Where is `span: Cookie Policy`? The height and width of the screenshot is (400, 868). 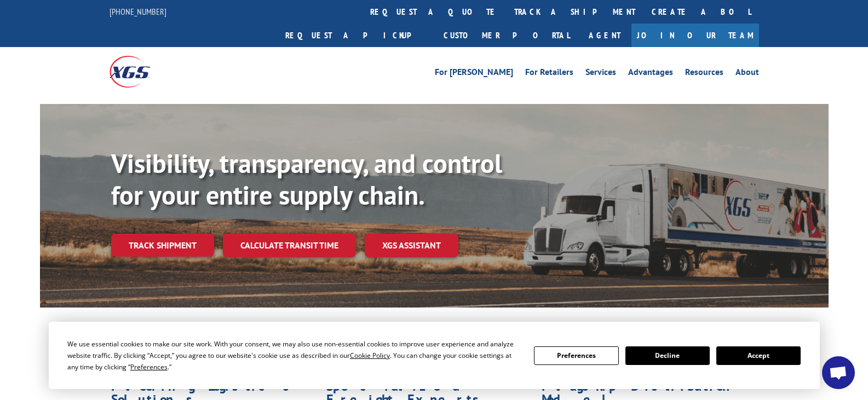 span: Cookie Policy is located at coordinates (370, 355).